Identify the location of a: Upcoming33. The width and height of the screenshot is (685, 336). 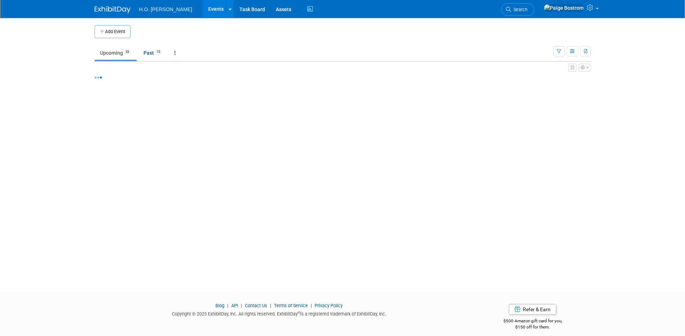
(115, 53).